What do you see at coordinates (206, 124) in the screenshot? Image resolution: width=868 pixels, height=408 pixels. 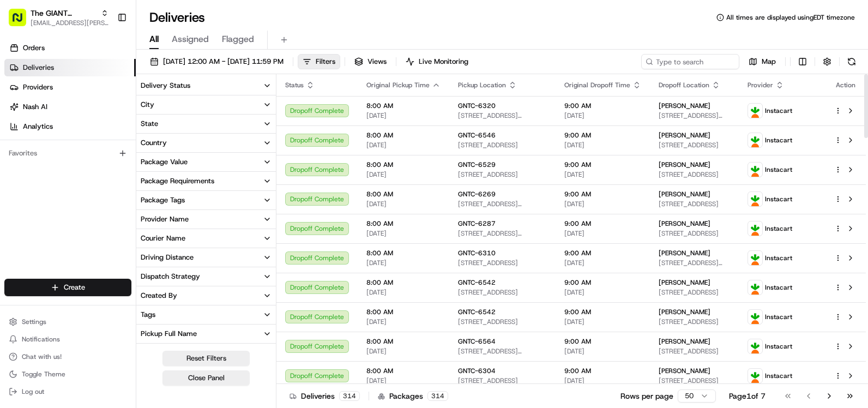 I see `button: State` at bounding box center [206, 124].